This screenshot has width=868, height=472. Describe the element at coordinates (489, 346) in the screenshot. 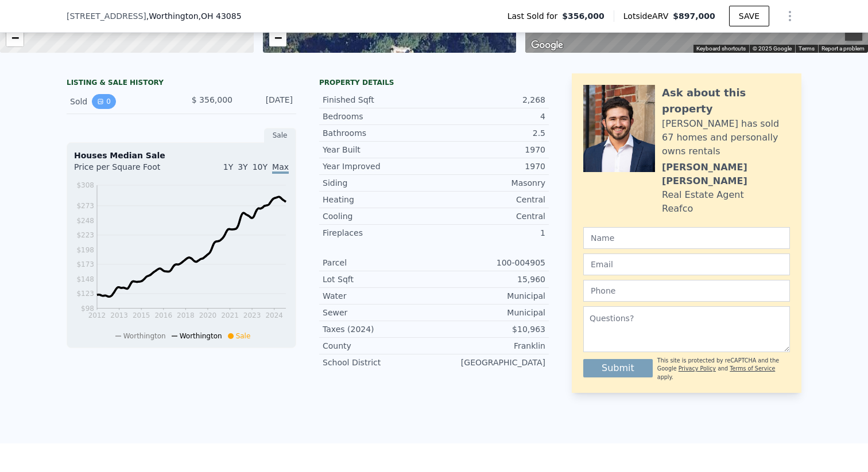

I see `div: Franklin` at that location.